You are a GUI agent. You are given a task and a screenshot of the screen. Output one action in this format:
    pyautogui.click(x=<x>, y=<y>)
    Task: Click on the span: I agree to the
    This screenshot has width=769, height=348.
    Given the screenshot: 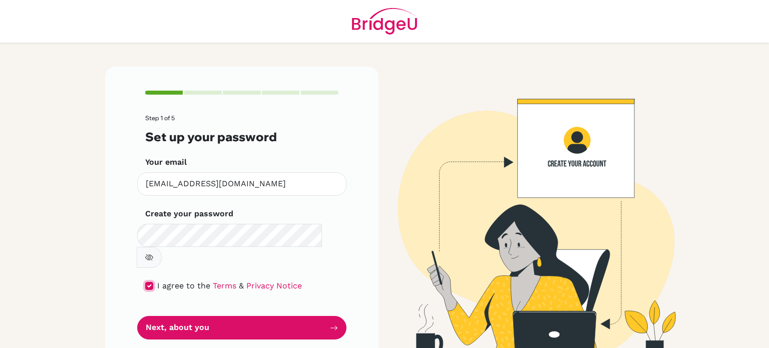 What is the action you would take?
    pyautogui.click(x=184, y=285)
    